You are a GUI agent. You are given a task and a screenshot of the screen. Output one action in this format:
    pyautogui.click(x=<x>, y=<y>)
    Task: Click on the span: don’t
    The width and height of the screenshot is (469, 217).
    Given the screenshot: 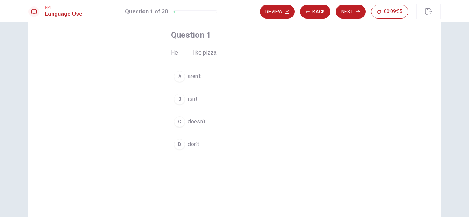 What is the action you would take?
    pyautogui.click(x=193, y=145)
    